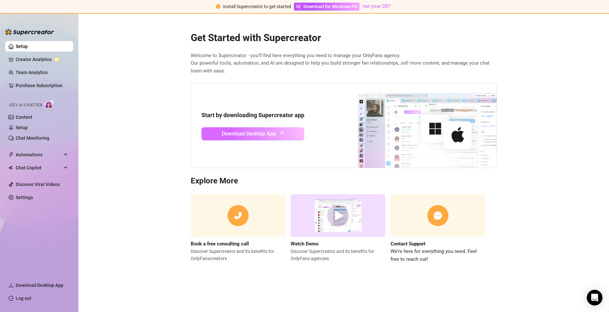 The image size is (609, 312). What do you see at coordinates (438, 255) in the screenshot?
I see `span: We’re here for everything you need. Feel free to reach out!` at bounding box center [438, 255].